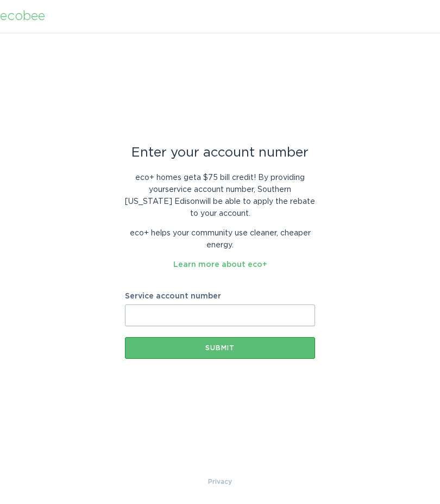 The width and height of the screenshot is (440, 504). Describe the element at coordinates (220, 348) in the screenshot. I see `div: Submit` at that location.